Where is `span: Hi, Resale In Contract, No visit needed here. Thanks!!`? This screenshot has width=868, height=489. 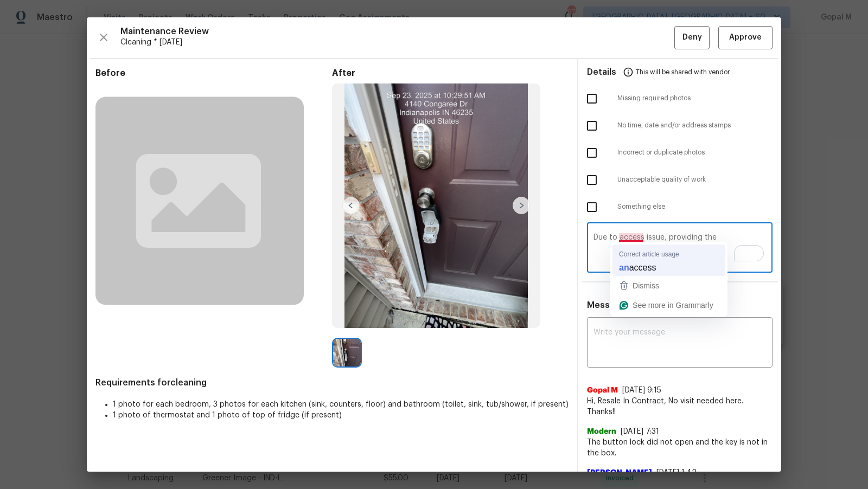 span: Hi, Resale In Contract, No visit needed here. Thanks!! is located at coordinates (680, 406).